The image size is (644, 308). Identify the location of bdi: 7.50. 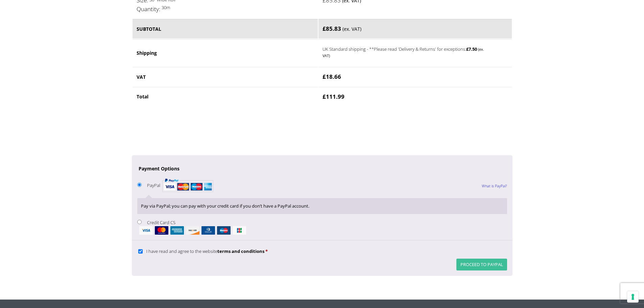
(472, 49).